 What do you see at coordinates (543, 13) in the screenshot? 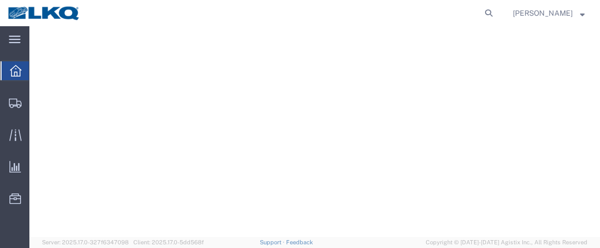
I see `span: Krisann Metzger` at bounding box center [543, 13].